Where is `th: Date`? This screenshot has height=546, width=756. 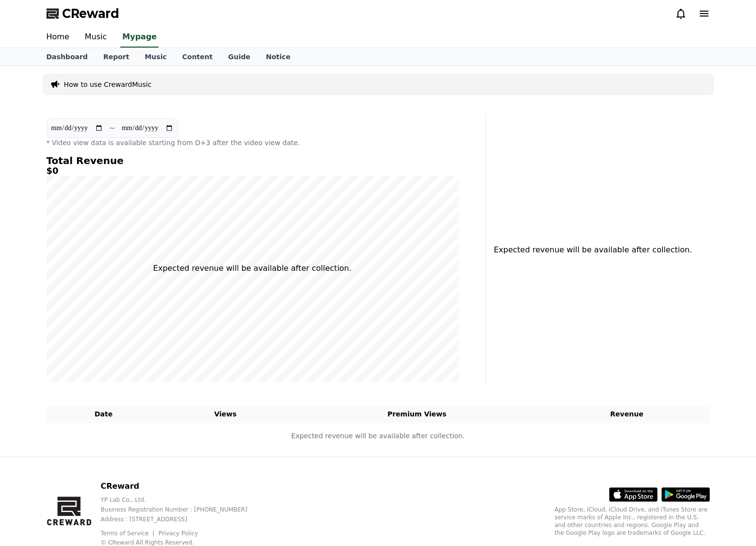
th: Date is located at coordinates (103, 414).